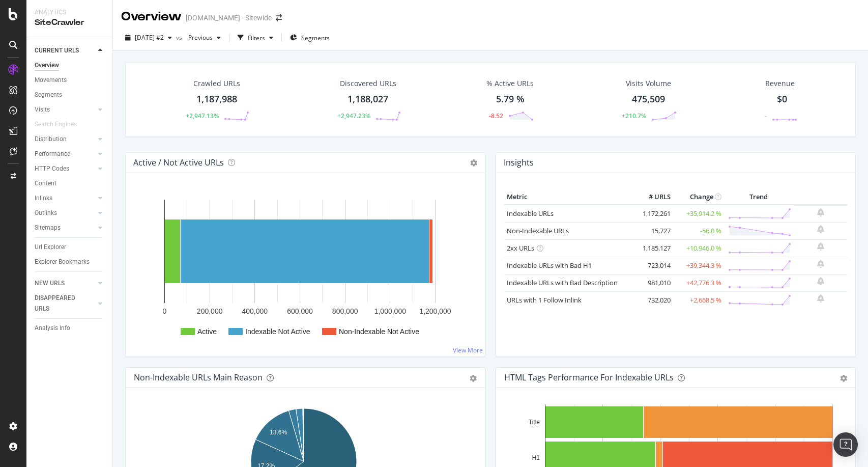 Image resolution: width=868 pixels, height=467 pixels. Describe the element at coordinates (217, 99) in the screenshot. I see `div: 1,187,988` at that location.